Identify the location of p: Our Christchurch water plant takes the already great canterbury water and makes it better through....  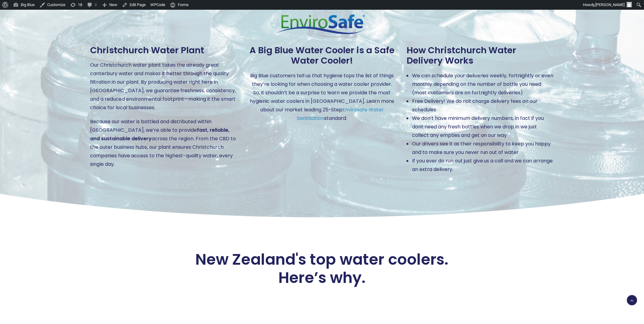
(164, 87).